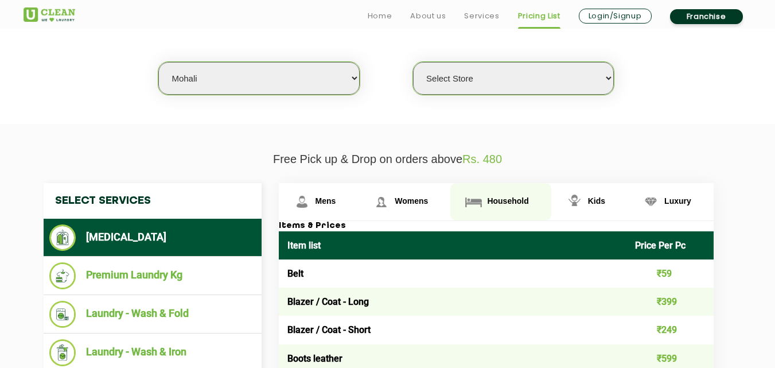  Describe the element at coordinates (574, 201) in the screenshot. I see `img: Kids` at that location.